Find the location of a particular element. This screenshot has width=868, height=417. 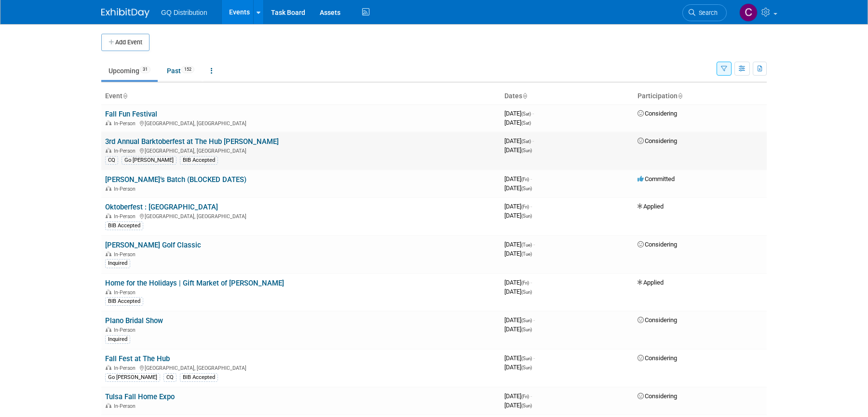

span: Search is located at coordinates (707, 13).